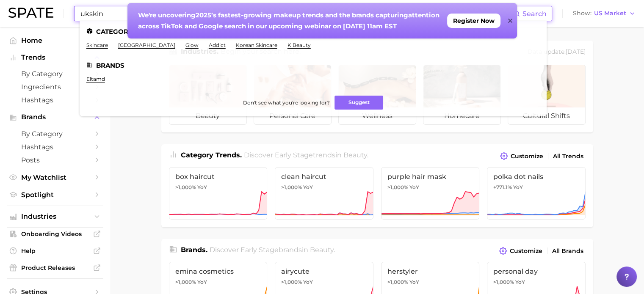 The image size is (644, 294). Describe the element at coordinates (568, 156) in the screenshot. I see `a: All Trends` at that location.